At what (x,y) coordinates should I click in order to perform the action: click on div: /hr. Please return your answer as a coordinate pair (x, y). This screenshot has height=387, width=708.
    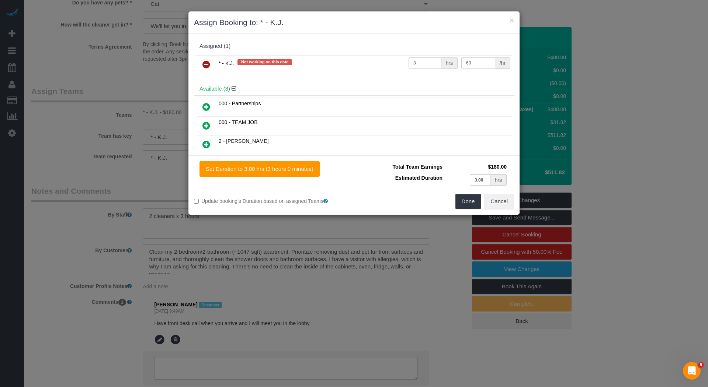
    Looking at the image, I should click on (503, 63).